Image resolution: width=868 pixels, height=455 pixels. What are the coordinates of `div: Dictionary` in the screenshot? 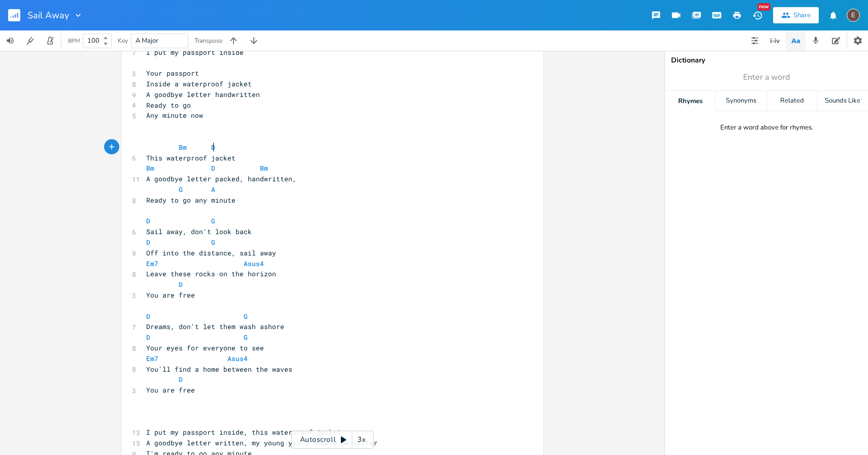 It's located at (767, 60).